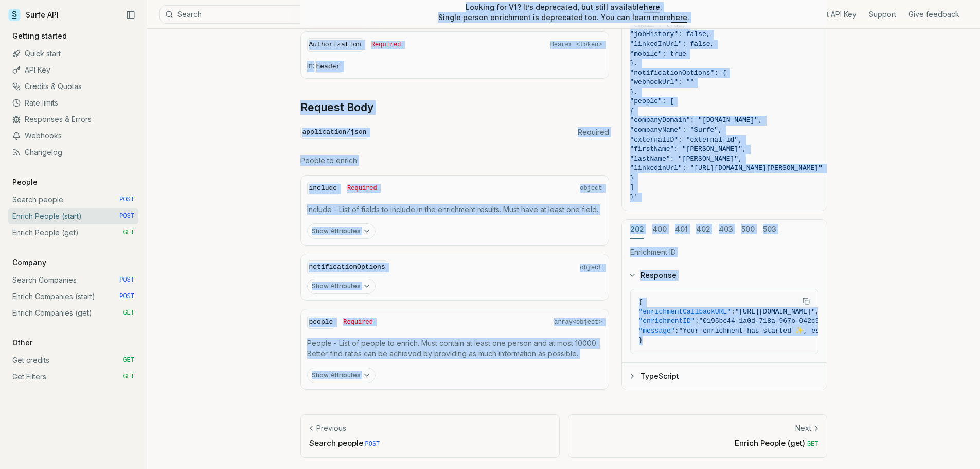 This screenshot has height=469, width=980. Describe the element at coordinates (686, 139) in the screenshot. I see `span: "externalID": "external-id",` at that location.